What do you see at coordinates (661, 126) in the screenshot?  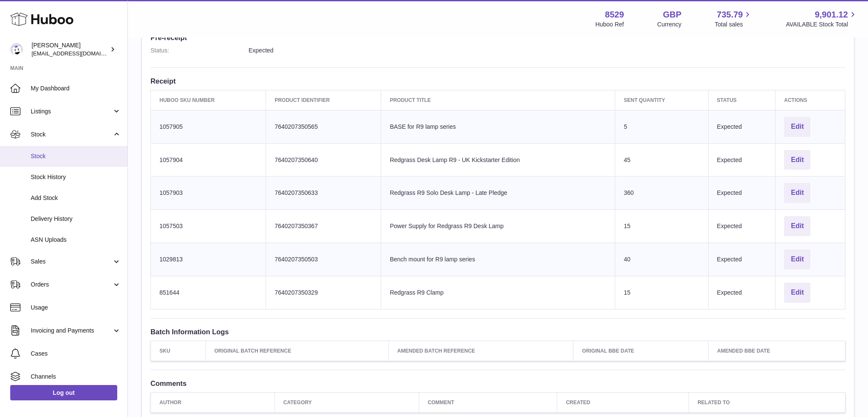 I see `td: 5` at bounding box center [661, 126].